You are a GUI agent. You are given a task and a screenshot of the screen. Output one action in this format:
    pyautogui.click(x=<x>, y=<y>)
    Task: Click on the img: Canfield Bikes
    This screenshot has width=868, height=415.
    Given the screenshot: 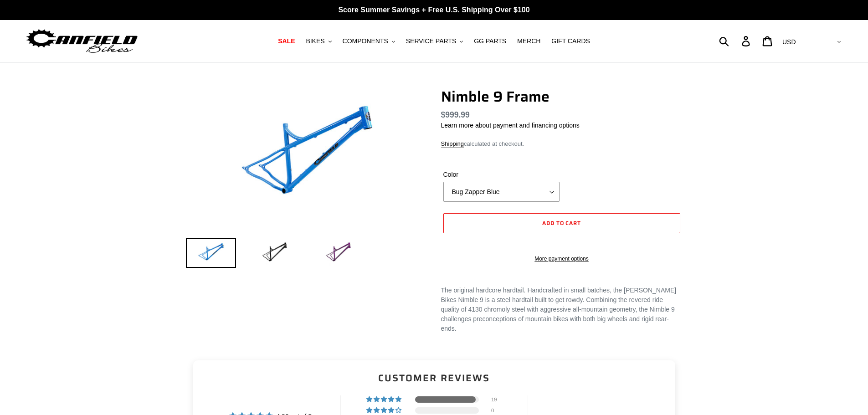 What is the action you would take?
    pyautogui.click(x=82, y=41)
    